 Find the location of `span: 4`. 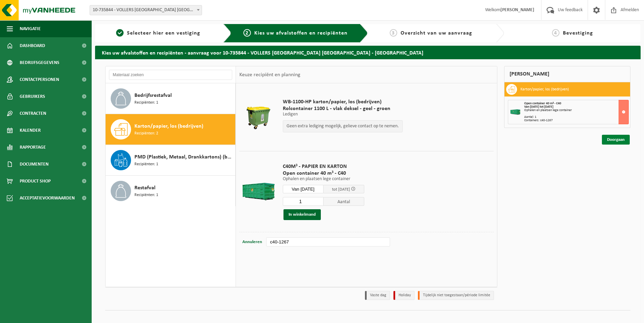

span: 4 is located at coordinates (555, 33).